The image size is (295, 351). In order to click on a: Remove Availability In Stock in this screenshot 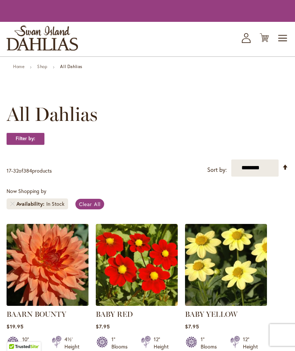, I will do `click(12, 204)`.